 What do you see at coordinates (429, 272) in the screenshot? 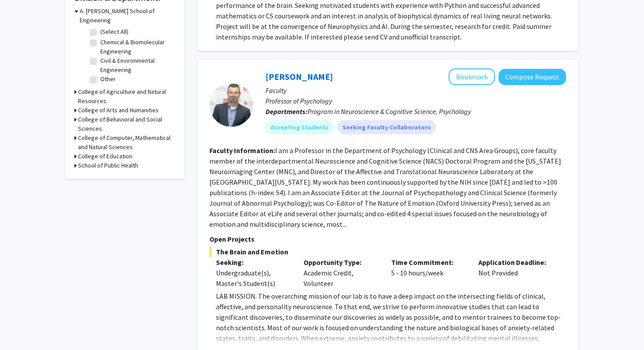
I see `div: 5 - 10 hours/week` at bounding box center [429, 272].